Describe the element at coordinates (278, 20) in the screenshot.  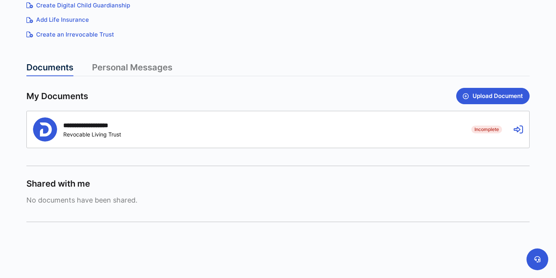
I see `a: Add Life Insurance` at that location.